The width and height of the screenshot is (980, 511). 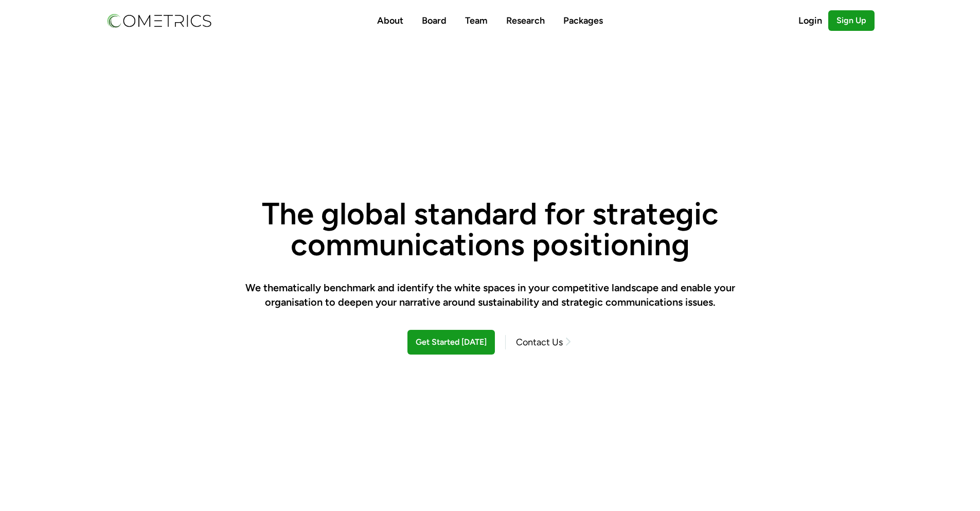 I want to click on a: Team, so click(x=476, y=21).